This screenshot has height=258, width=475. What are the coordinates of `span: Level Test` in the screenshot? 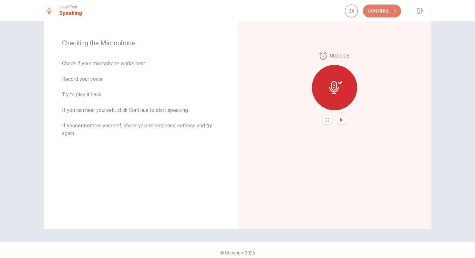 It's located at (71, 7).